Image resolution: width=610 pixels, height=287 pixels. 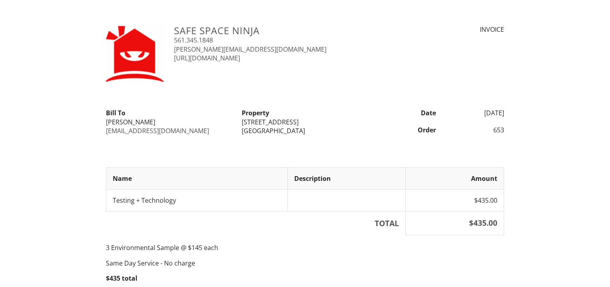 What do you see at coordinates (197, 178) in the screenshot?
I see `th: Name` at bounding box center [197, 178].